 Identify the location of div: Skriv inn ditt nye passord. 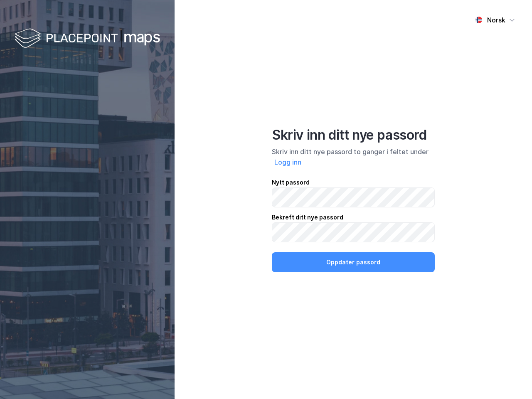
(354, 135).